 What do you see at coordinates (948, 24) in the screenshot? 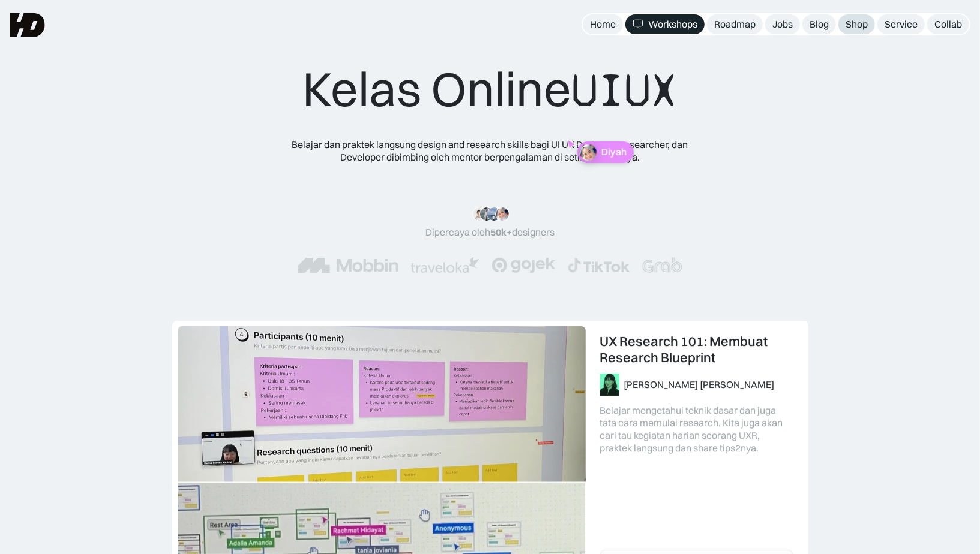
I see `a: Collab` at bounding box center [948, 24].